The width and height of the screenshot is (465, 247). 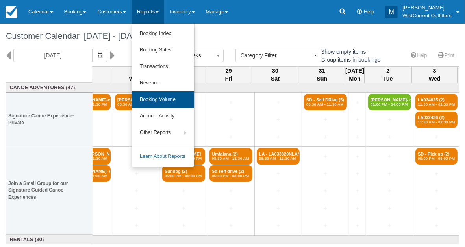 I want to click on a: LA034025 (2)11:30 AM - 02:30 PM, so click(x=436, y=102).